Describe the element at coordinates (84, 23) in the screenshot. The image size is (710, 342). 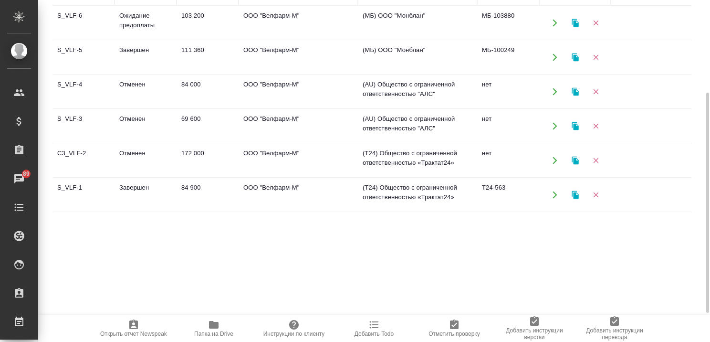
I see `td: S_VLF-6` at that location.